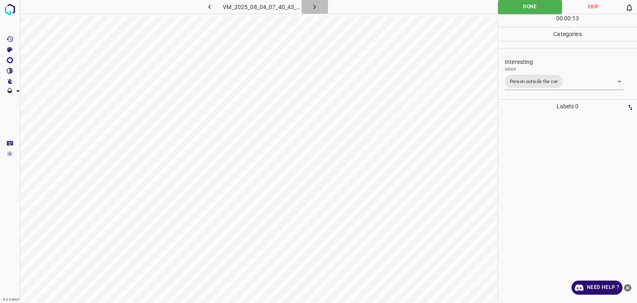  What do you see at coordinates (262, 8) in the screenshot?
I see `h6: VM_2025_08_04_07_40_43_909_12.gif` at bounding box center [262, 8].